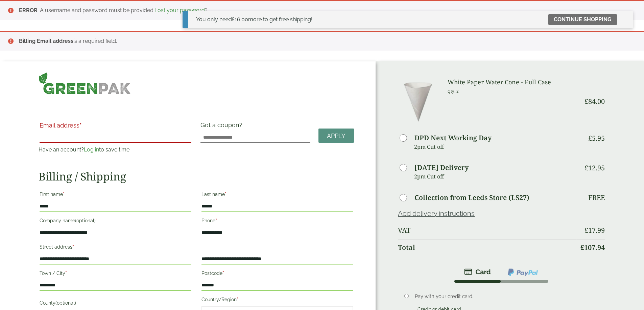 This screenshot has height=310, width=644. I want to click on label: Last name, so click(277, 195).